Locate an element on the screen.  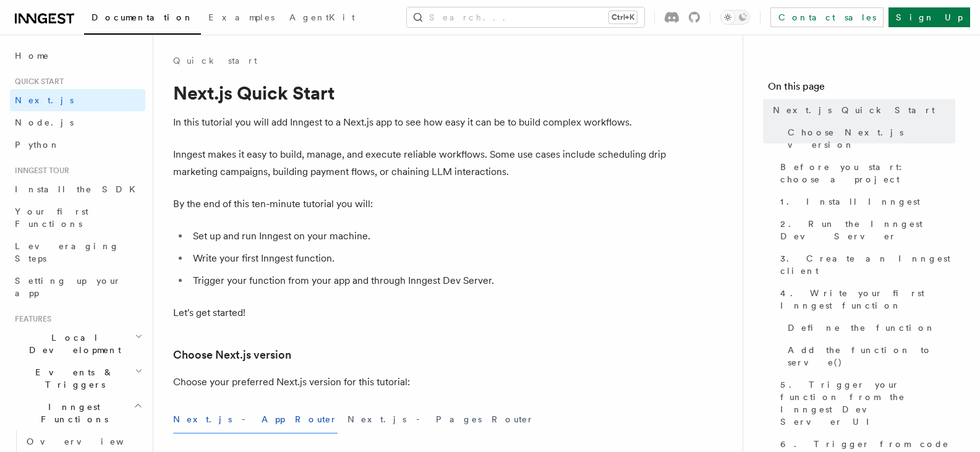
span: Inngest tour is located at coordinates (40, 171).